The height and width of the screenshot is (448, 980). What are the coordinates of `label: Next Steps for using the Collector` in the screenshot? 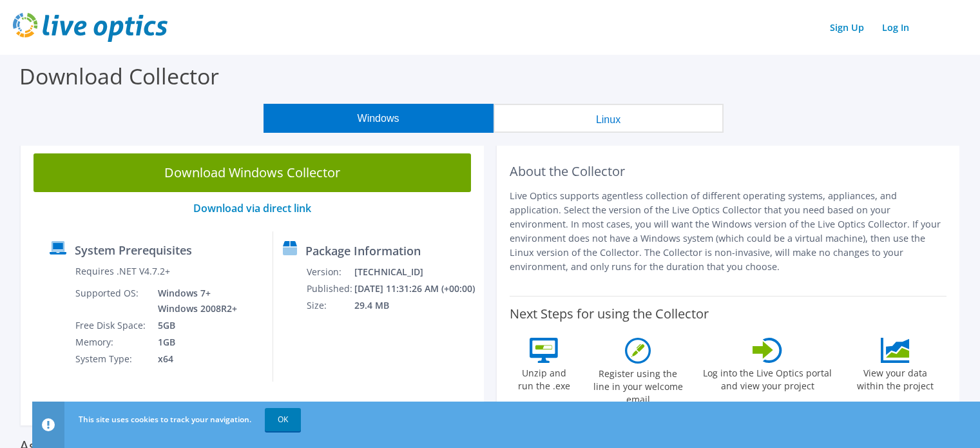 It's located at (609, 314).